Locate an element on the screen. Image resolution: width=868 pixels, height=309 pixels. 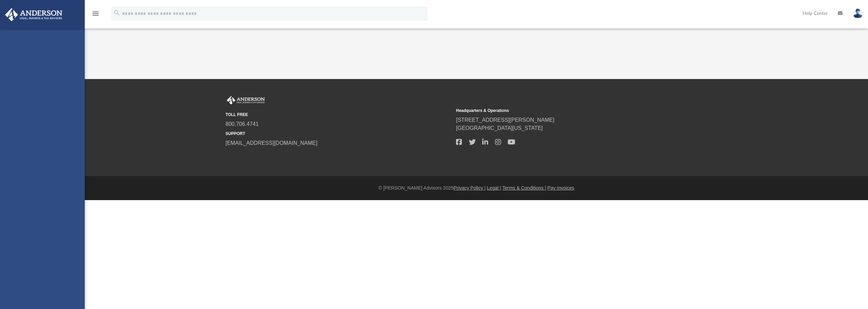
i: search is located at coordinates (117, 13).